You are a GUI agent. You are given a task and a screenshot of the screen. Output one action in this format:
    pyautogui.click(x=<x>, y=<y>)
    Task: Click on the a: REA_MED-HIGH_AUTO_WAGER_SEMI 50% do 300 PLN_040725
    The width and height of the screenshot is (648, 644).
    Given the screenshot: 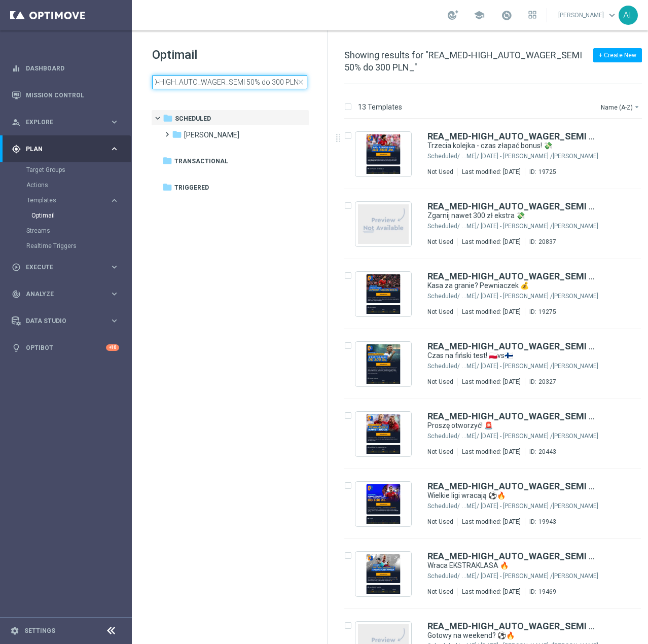 What is the action you would take?
    pyautogui.click(x=513, y=277)
    